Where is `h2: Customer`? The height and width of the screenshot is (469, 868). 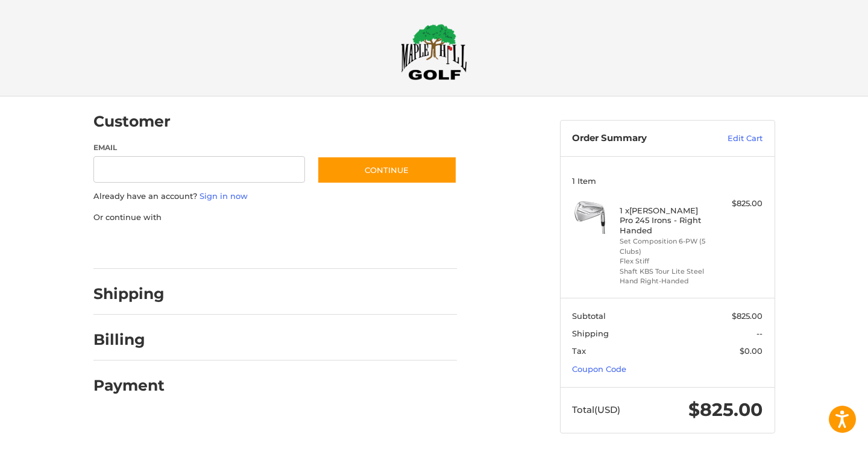
h2: Customer is located at coordinates (132, 121).